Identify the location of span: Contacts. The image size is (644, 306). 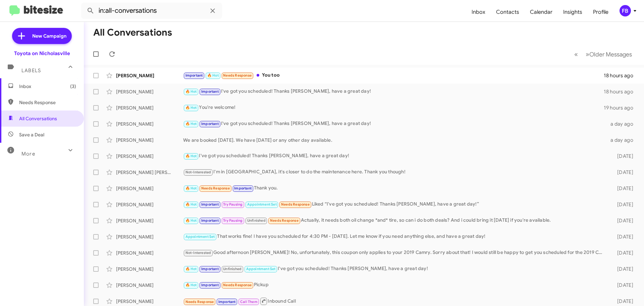
(508, 12).